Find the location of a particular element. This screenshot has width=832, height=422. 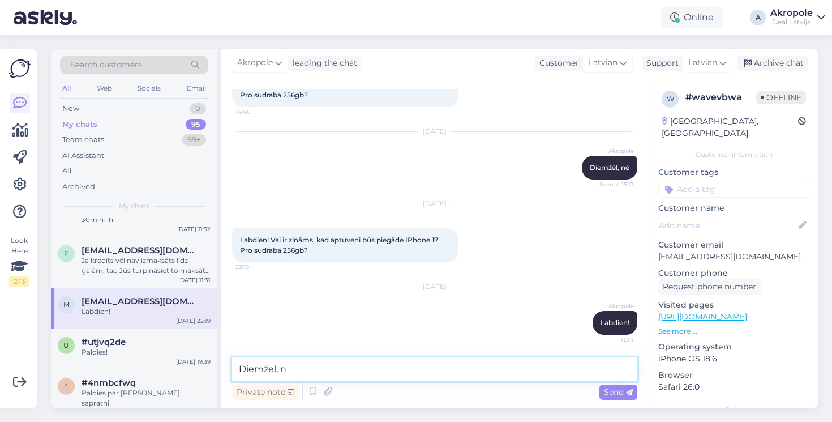

p: See more ... is located at coordinates (734, 331).